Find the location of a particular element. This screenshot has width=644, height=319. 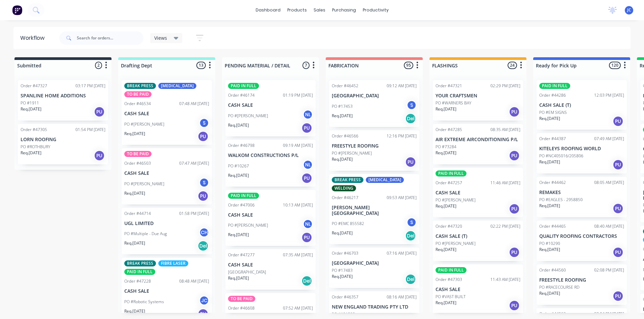

p: QUALITY ROOFING CONTRACTORS is located at coordinates (582, 237).